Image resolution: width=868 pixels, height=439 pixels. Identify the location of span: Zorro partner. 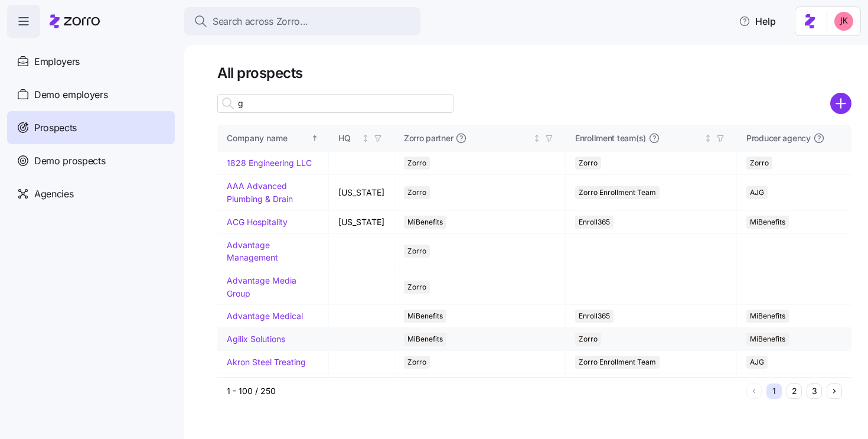
(428, 138).